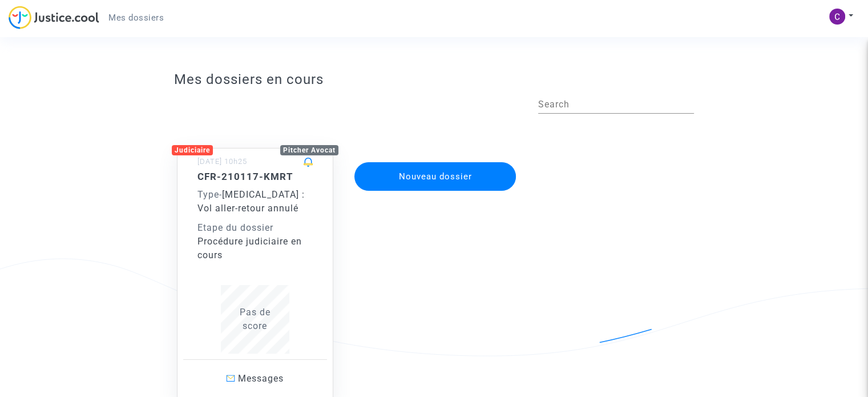  I want to click on div: Procédure judiciaire en cours, so click(255, 248).